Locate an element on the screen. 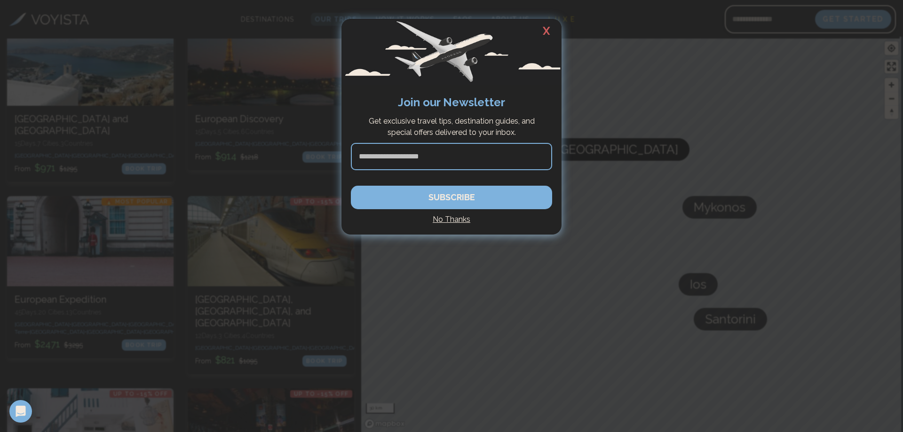  h4: No Thanks is located at coordinates (451, 220).